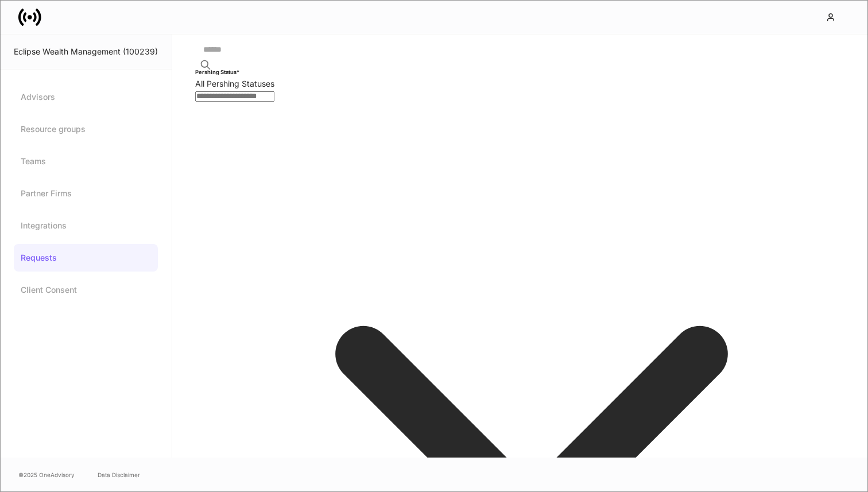 The image size is (868, 492). I want to click on div: All Pershing Statuses, so click(531, 84).